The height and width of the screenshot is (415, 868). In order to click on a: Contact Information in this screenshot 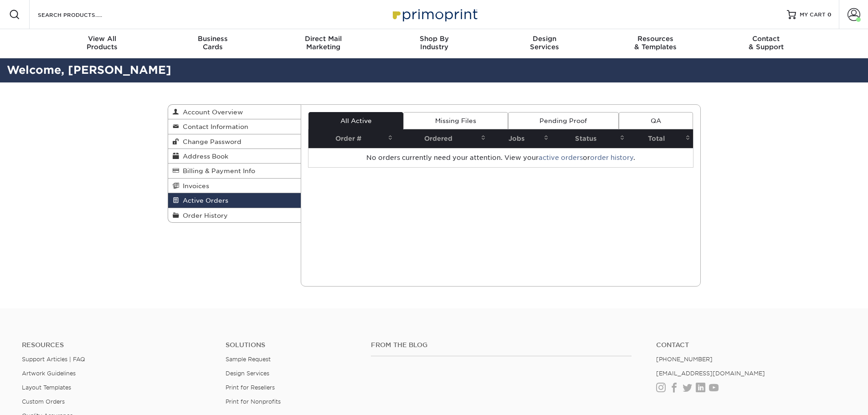, I will do `click(234, 127)`.